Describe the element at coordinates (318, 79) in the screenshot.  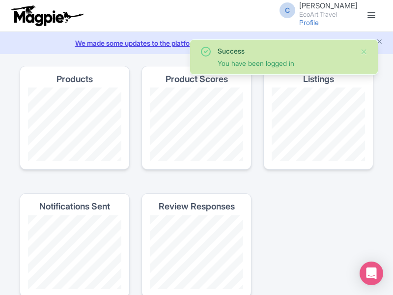
I see `h4: Listings` at that location.